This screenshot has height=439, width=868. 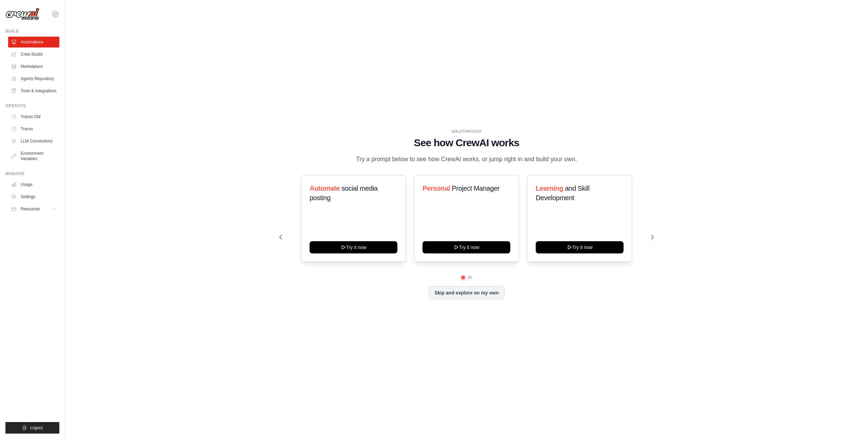 I want to click on div: Build, so click(x=32, y=31).